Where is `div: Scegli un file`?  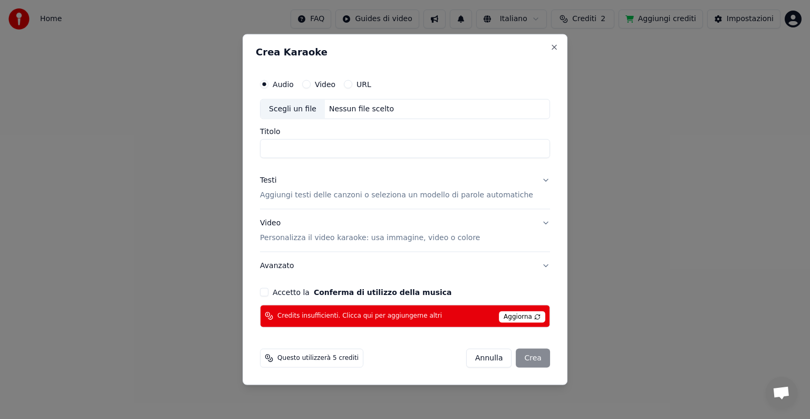 div: Scegli un file is located at coordinates (293, 109).